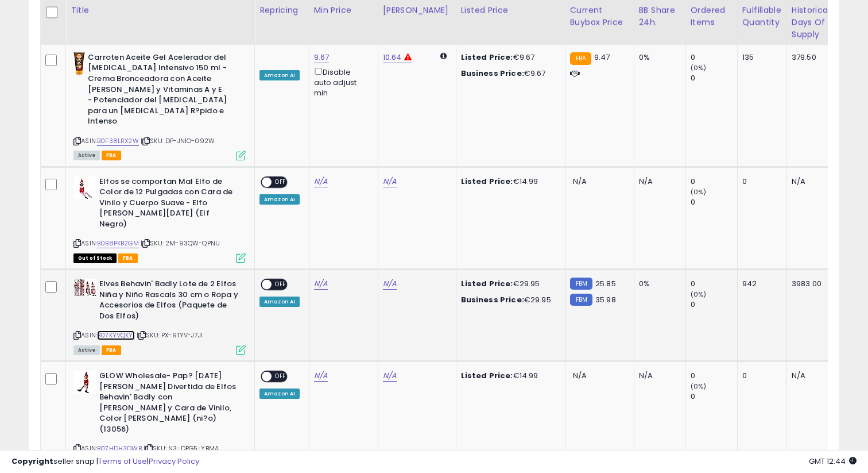 The image size is (868, 473). Describe the element at coordinates (606, 300) in the screenshot. I see `span: 35.98` at that location.